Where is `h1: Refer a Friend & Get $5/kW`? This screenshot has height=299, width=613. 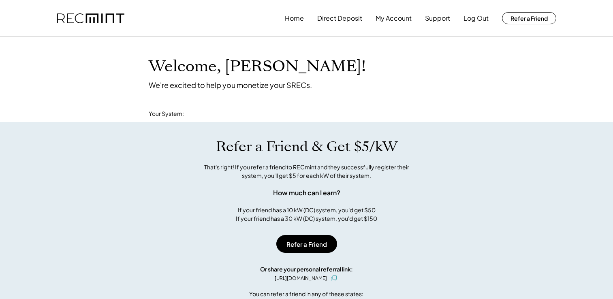 h1: Refer a Friend & Get $5/kW is located at coordinates (307, 147).